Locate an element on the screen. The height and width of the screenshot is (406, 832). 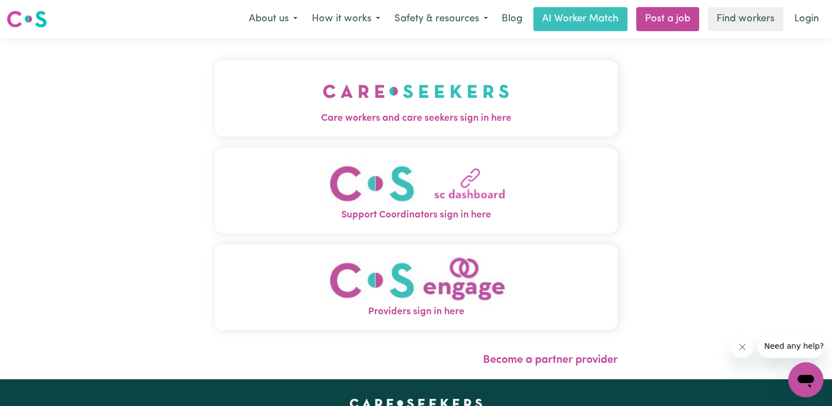
button: Safety & resources is located at coordinates (441, 19).